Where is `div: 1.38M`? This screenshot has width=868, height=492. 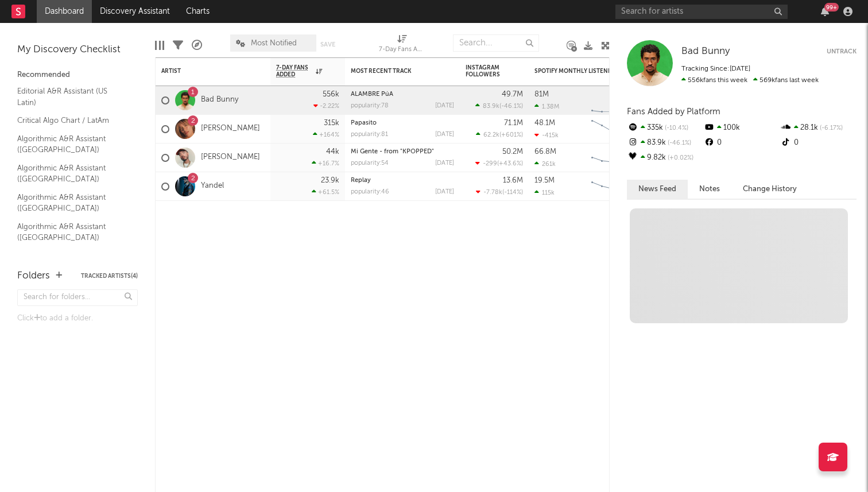
div: 1.38M is located at coordinates (546, 106).